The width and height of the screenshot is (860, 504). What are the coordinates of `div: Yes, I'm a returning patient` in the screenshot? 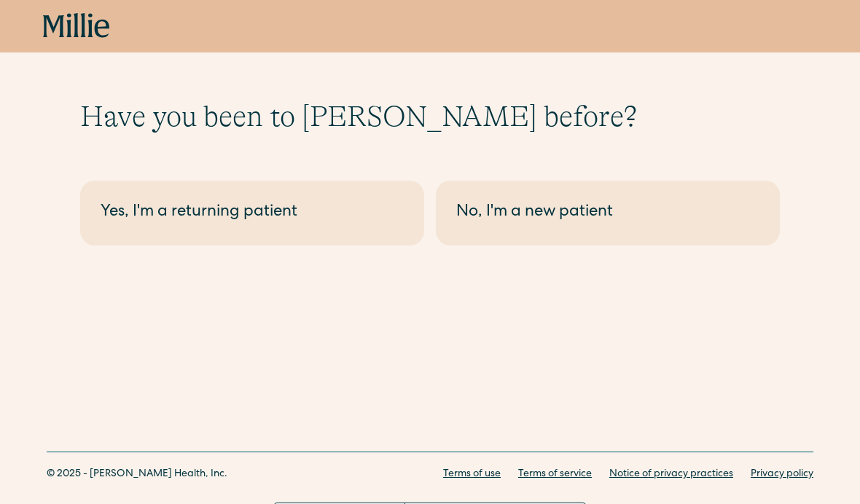 It's located at (252, 213).